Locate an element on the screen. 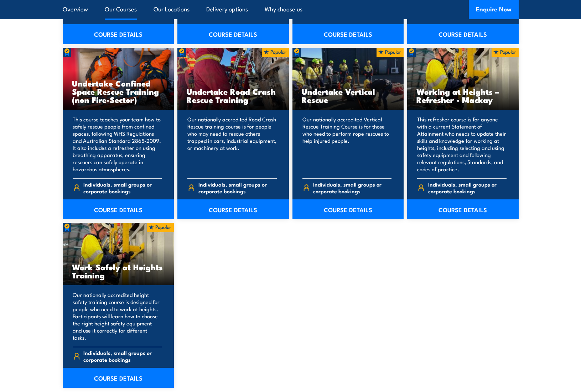  h3: Undertake Confined Space Rescue Training (non Fire-Sector) is located at coordinates (118, 91).